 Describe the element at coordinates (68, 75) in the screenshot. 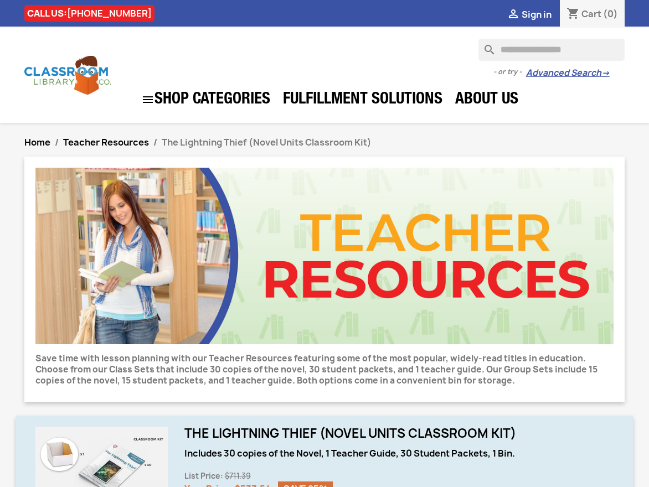

I see `img: Classroom Library Company` at that location.